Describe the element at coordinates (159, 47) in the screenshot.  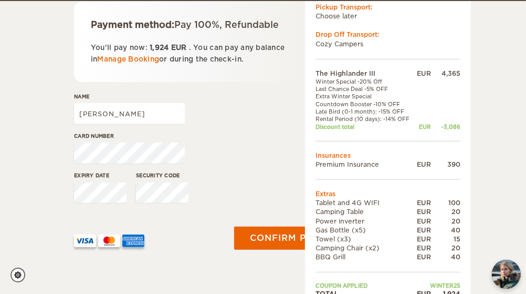
I see `span: 1,924` at that location.